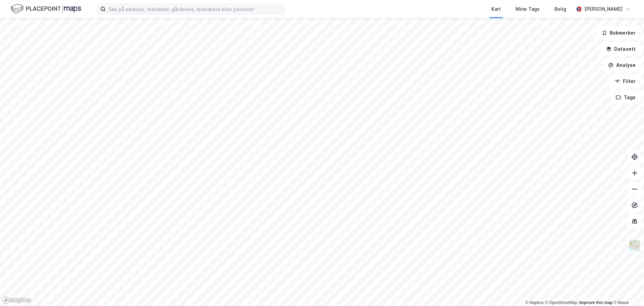  I want to click on div: Mine Tags, so click(528, 9).